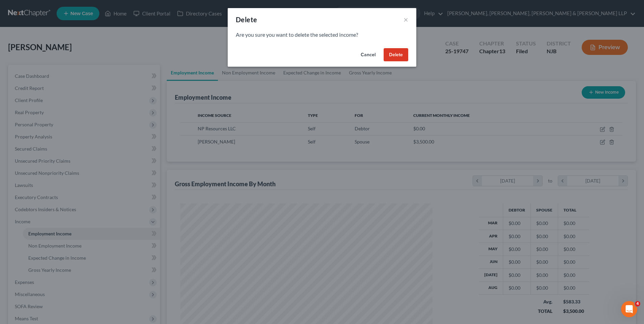 The width and height of the screenshot is (644, 324). Describe the element at coordinates (368, 55) in the screenshot. I see `button: Cancel` at that location.